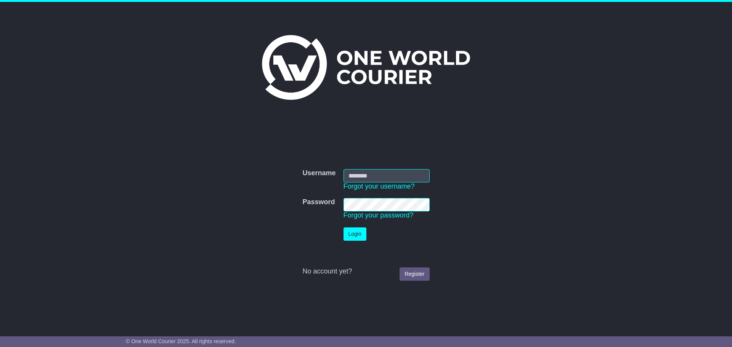 The width and height of the screenshot is (732, 347). Describe the element at coordinates (318, 202) in the screenshot. I see `label: Password` at that location.